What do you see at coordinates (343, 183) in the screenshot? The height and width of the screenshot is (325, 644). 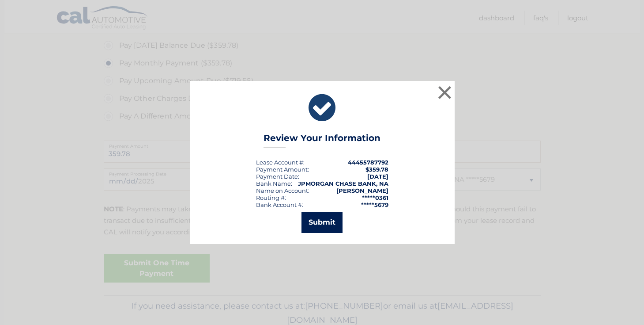 I see `strong: JPMORGAN CHASE BANK, NA` at bounding box center [343, 183].